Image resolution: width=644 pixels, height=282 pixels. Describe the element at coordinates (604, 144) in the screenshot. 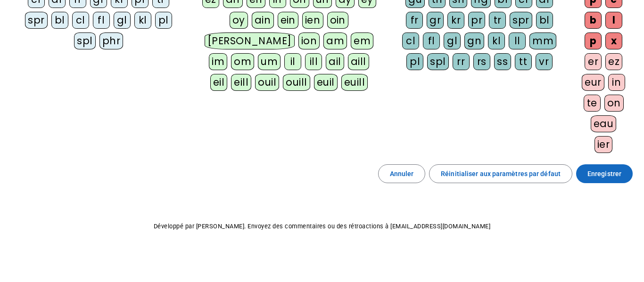

I see `div: ier` at that location.